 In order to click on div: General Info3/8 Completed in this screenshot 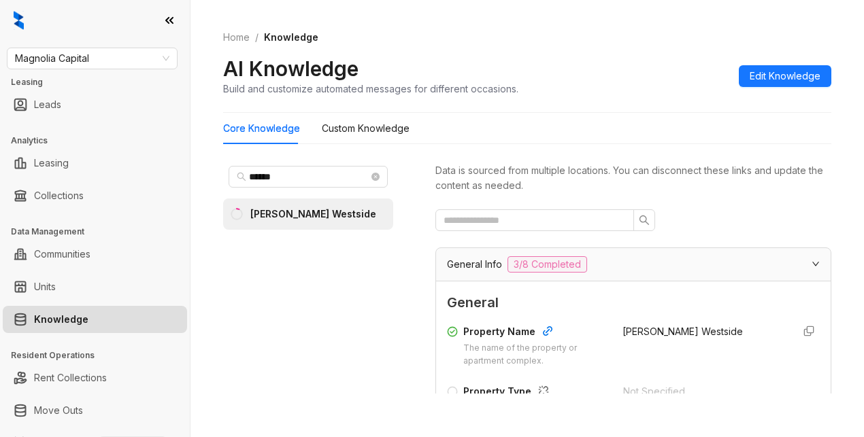, I will do `click(633, 264)`.